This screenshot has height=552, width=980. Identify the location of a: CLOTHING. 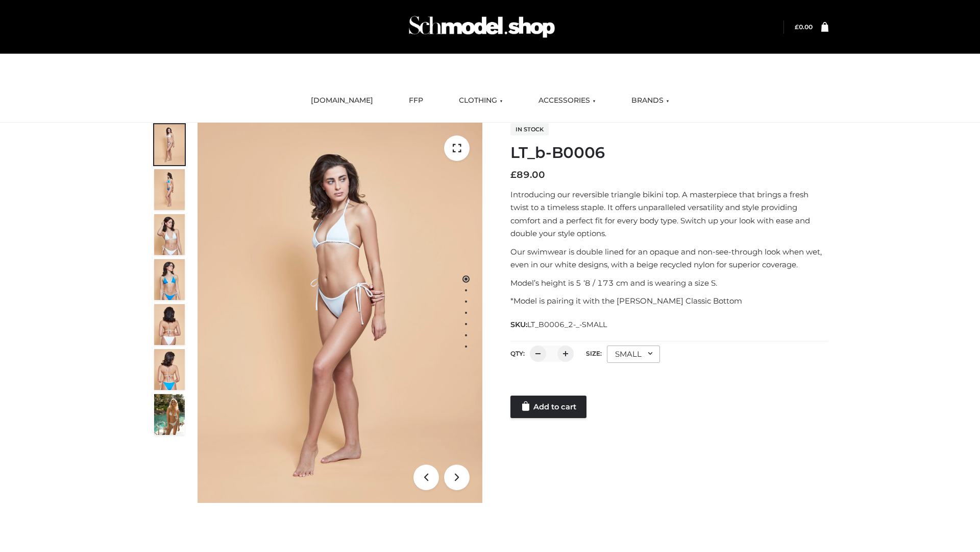
(481, 101).